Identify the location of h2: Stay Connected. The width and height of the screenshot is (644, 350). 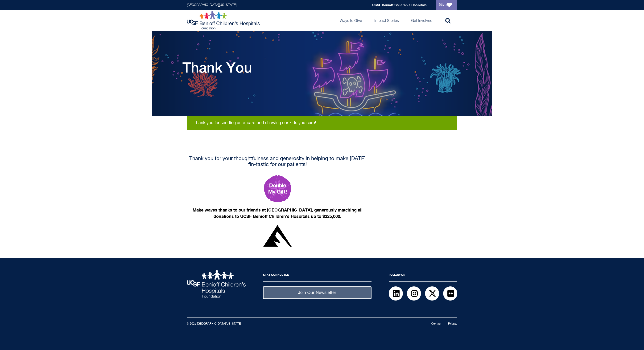
(317, 275).